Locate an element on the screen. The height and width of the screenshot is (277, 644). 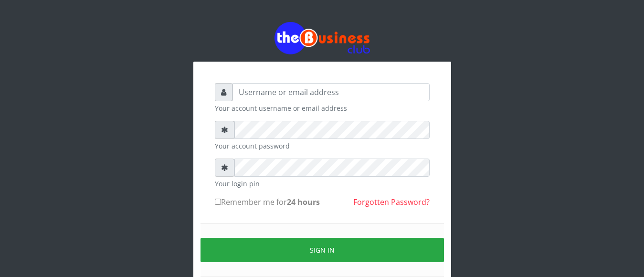
small: Your login pin is located at coordinates (322, 183).